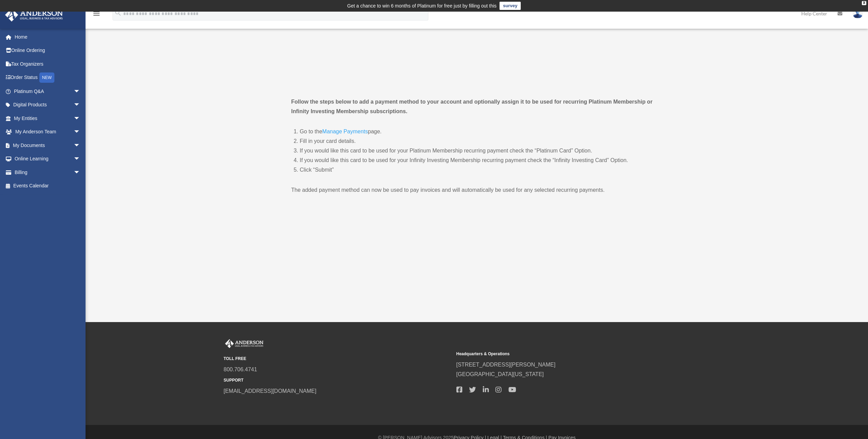  Describe the element at coordinates (480, 141) in the screenshot. I see `li: Fill in your card details.` at that location.